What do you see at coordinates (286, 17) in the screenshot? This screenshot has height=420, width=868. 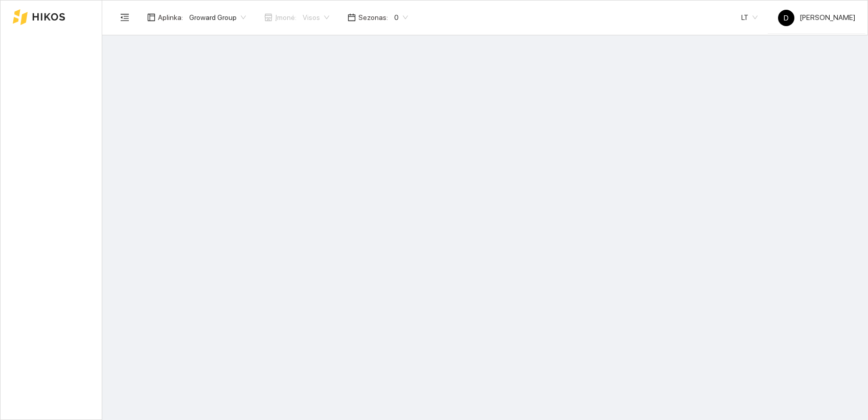 I see `span: Įmonė :` at bounding box center [286, 17].